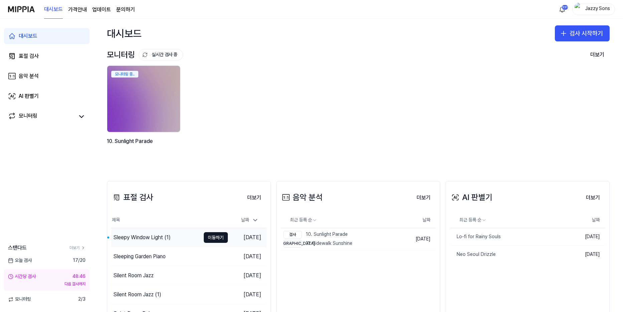 The width and height of the screenshot is (623, 312). What do you see at coordinates (47, 76) in the screenshot?
I see `a: 음악 분석` at bounding box center [47, 76].